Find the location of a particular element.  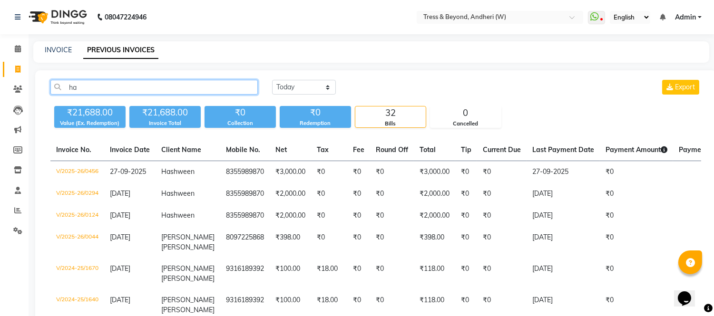

span: Current Due is located at coordinates (502, 150).